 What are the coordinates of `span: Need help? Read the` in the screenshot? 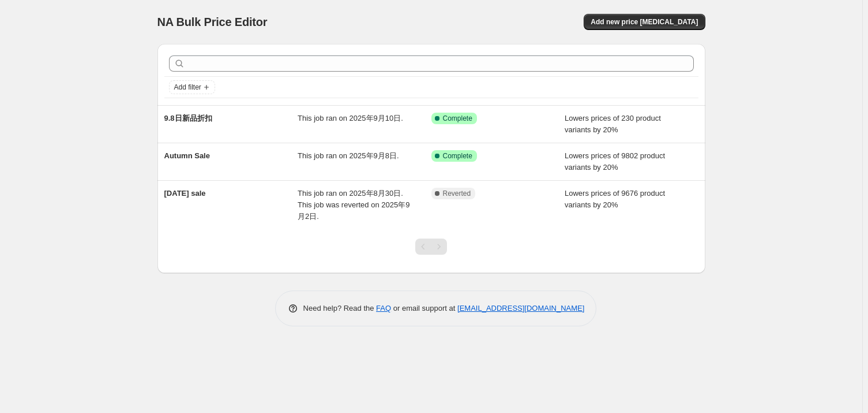 It's located at (340, 308).